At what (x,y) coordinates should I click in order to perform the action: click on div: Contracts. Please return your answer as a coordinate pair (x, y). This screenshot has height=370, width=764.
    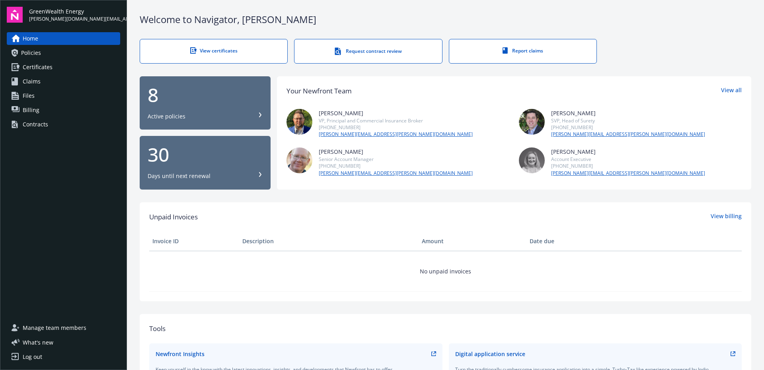
    Looking at the image, I should click on (35, 125).